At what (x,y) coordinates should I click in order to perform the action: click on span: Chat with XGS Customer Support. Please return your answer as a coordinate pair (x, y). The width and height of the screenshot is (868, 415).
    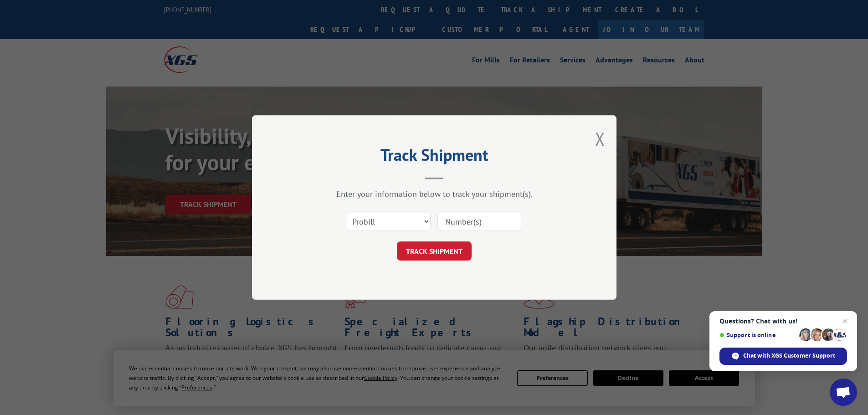
    Looking at the image, I should click on (790, 356).